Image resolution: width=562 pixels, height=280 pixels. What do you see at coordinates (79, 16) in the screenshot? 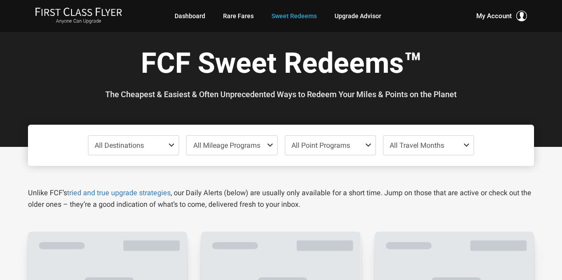
I see `a: First Class FlyerAnyone Can Upgrade` at bounding box center [79, 16].